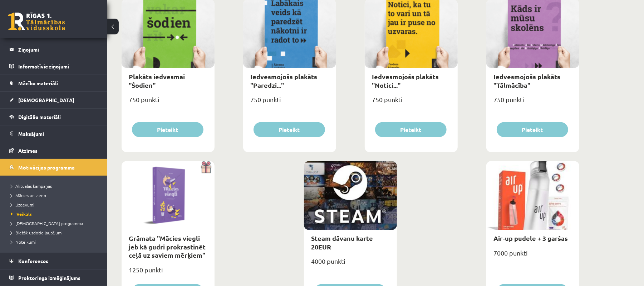 This screenshot has height=286, width=644. What do you see at coordinates (22, 204) in the screenshot?
I see `span: Uzdevumi` at bounding box center [22, 204].